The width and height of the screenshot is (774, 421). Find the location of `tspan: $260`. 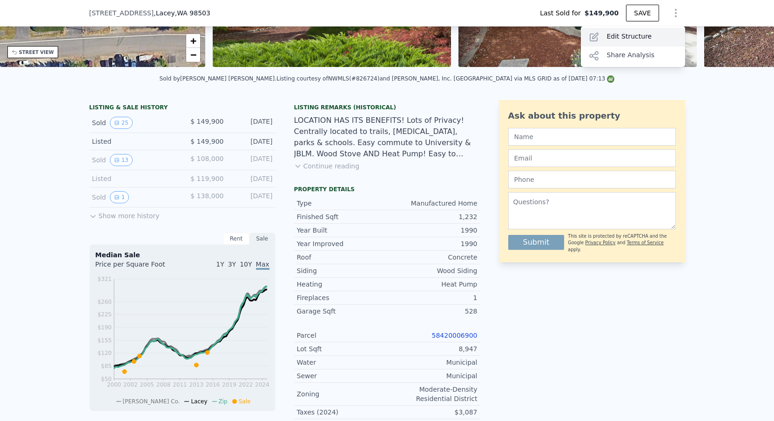

tspan: $260 is located at coordinates (104, 302).